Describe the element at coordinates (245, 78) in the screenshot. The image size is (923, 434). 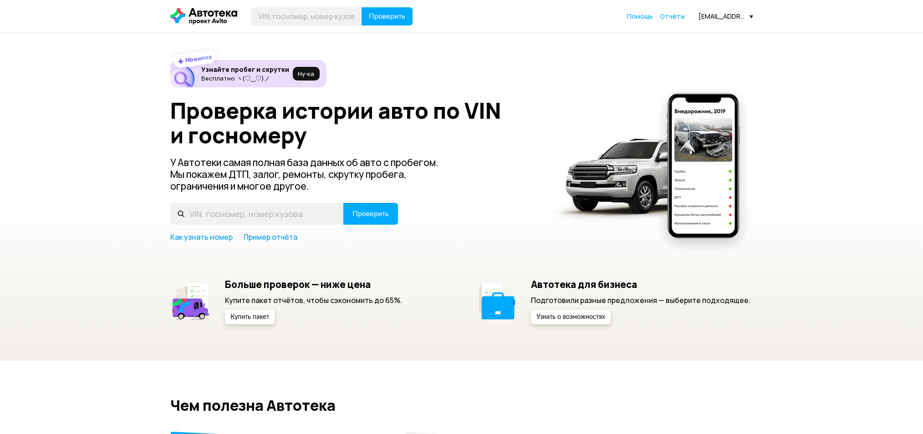
I see `p: Бесплатно ヽ(♡‿♡)ノ` at that location.